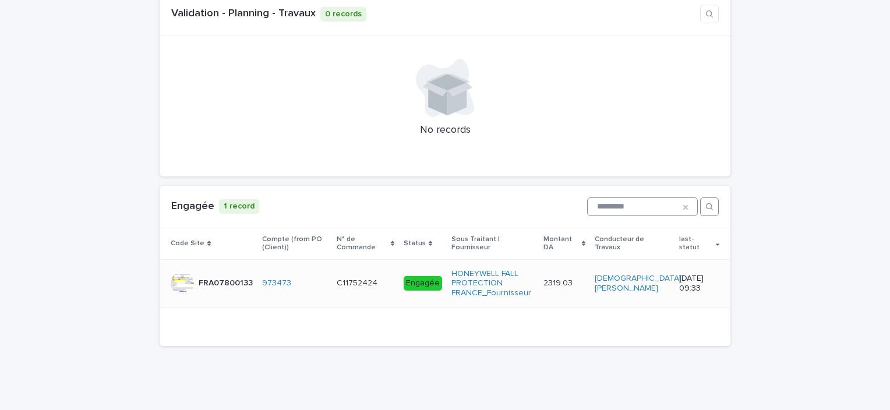  I want to click on p: Status, so click(415, 244).